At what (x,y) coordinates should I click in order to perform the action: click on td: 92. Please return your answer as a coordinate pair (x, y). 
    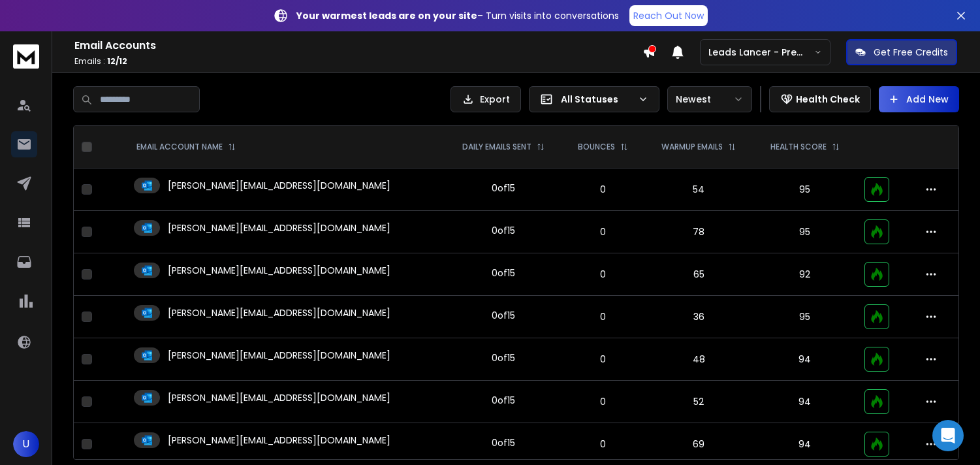
    Looking at the image, I should click on (805, 274).